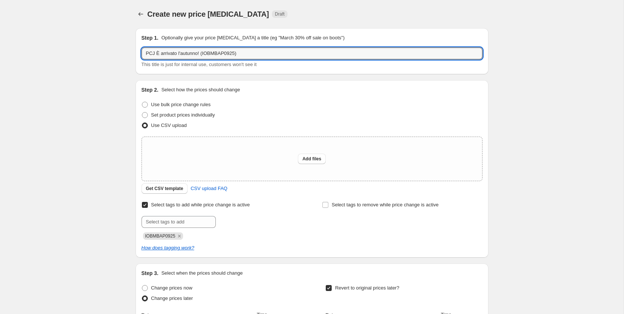  I want to click on span: Add files, so click(312, 159).